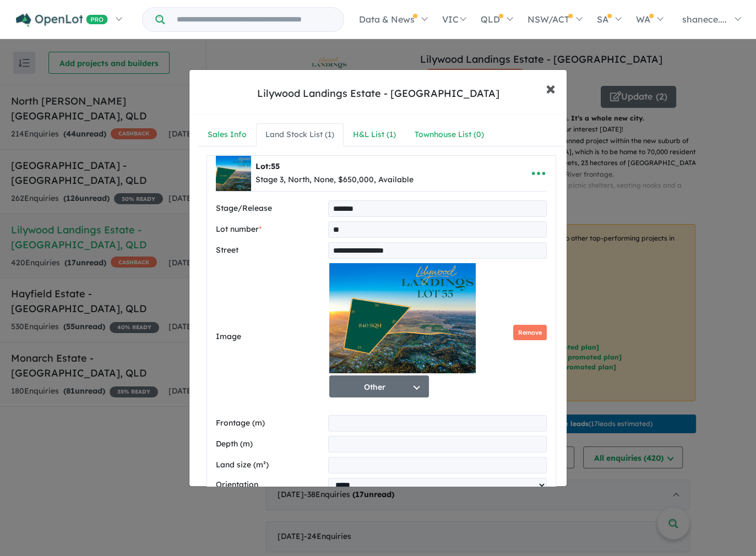 The image size is (756, 556). What do you see at coordinates (334, 180) in the screenshot?
I see `div: Stage 3, North, None, $650,000, Available` at bounding box center [334, 180].